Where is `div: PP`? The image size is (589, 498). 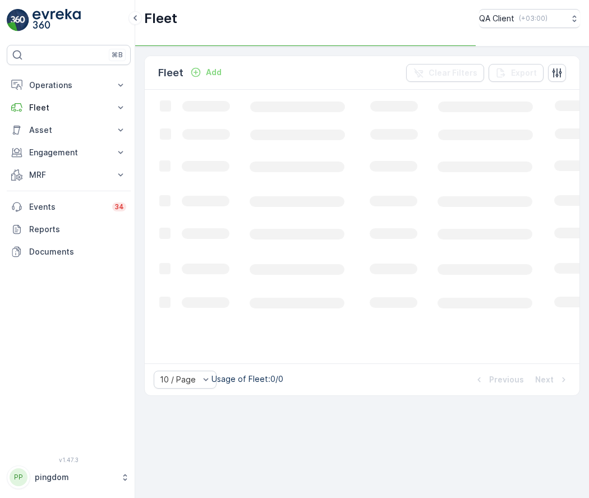 div: PP is located at coordinates (19, 477).